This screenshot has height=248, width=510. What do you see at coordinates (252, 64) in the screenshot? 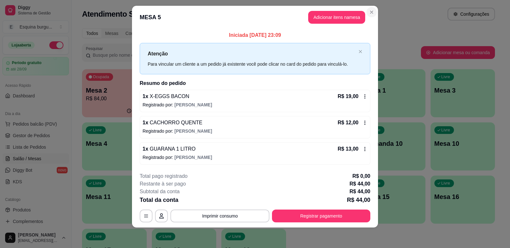
I see `div: Para vincular um cliente a um pedido já existente você pode clicar no card do pedido para vinculá...` at bounding box center [252, 64].